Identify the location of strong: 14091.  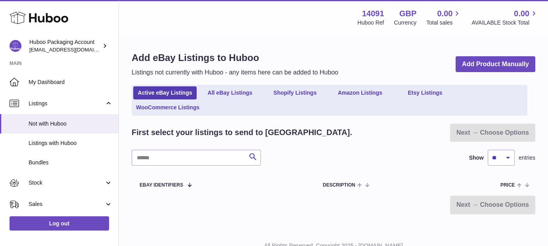
(373, 13).